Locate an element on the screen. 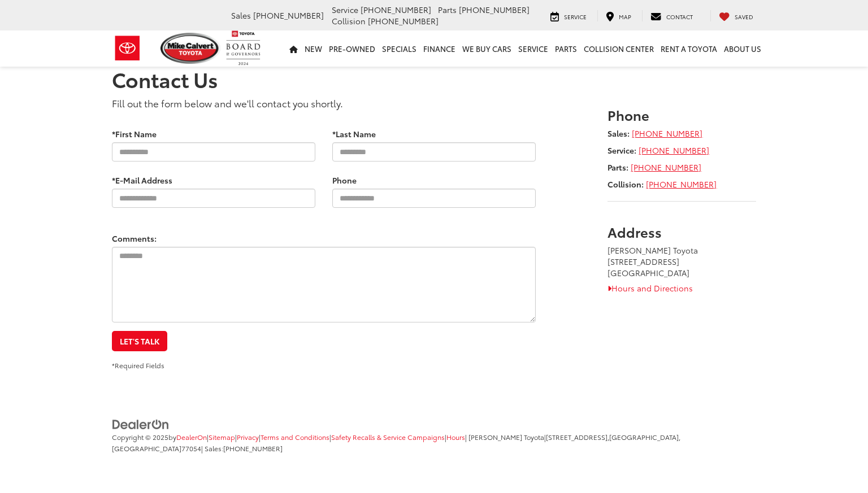 The width and height of the screenshot is (868, 493). a: Hours and Directions is located at coordinates (650, 288).